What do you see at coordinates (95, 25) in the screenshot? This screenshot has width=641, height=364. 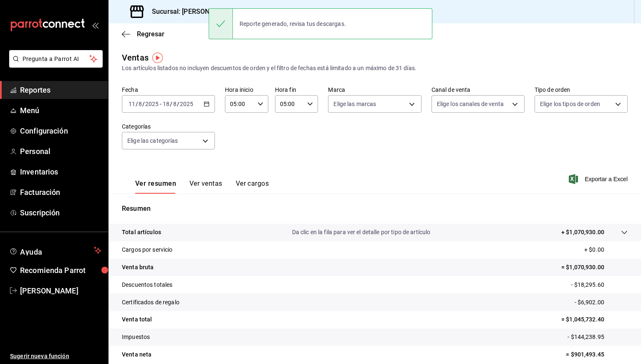 I see `button: open_drawer_menu` at bounding box center [95, 25].